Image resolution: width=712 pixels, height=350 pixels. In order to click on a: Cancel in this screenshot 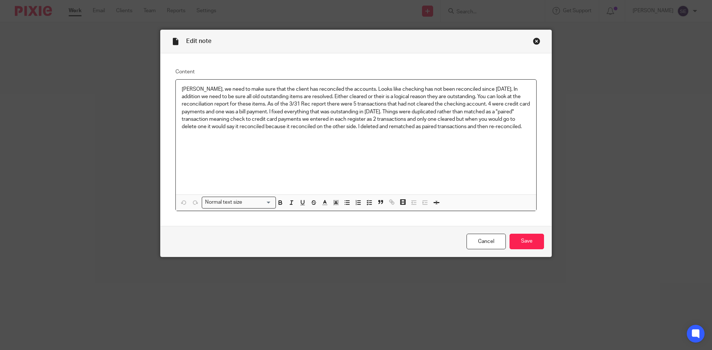, I will do `click(486, 242)`.